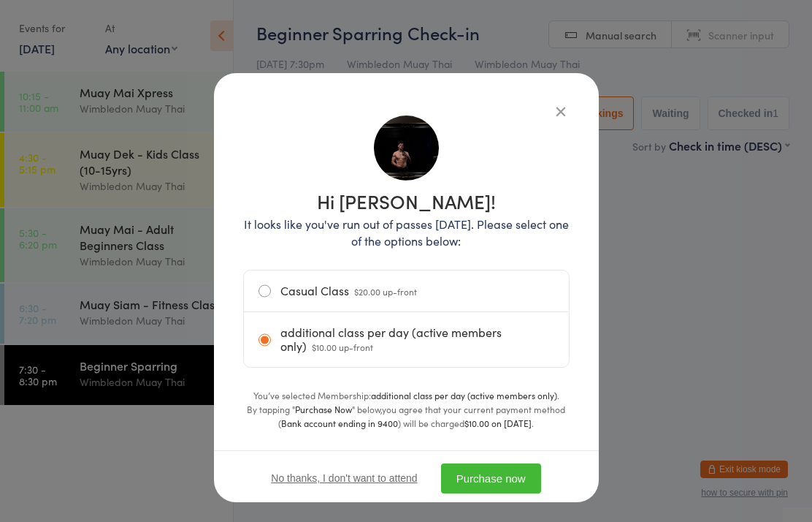  Describe the element at coordinates (466, 422) in the screenshot. I see `span: ) will be charged .` at that location.